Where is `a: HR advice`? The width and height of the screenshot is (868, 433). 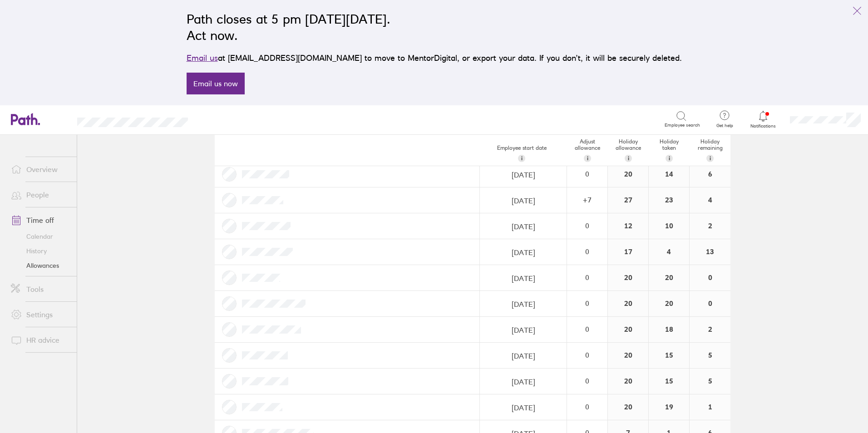 a: HR advice is located at coordinates (40, 340).